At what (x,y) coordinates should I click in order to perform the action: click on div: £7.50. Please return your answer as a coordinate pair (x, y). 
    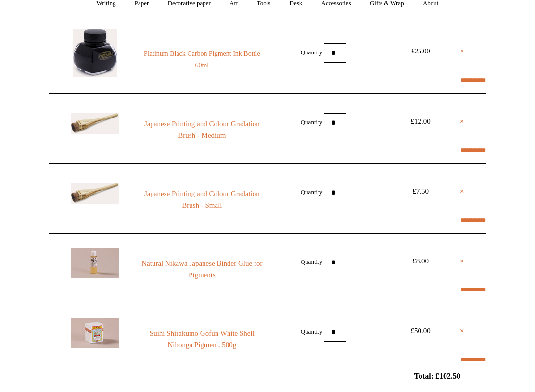
    Looking at the image, I should click on (421, 192).